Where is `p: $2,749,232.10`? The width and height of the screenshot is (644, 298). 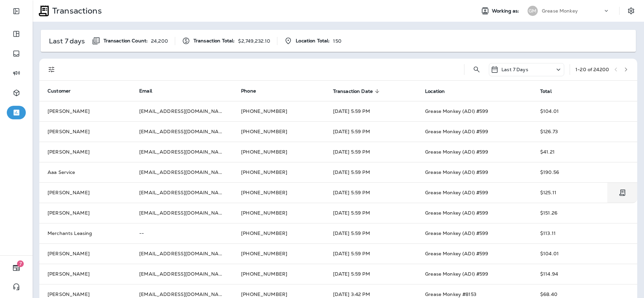 p: $2,749,232.10 is located at coordinates (254, 41).